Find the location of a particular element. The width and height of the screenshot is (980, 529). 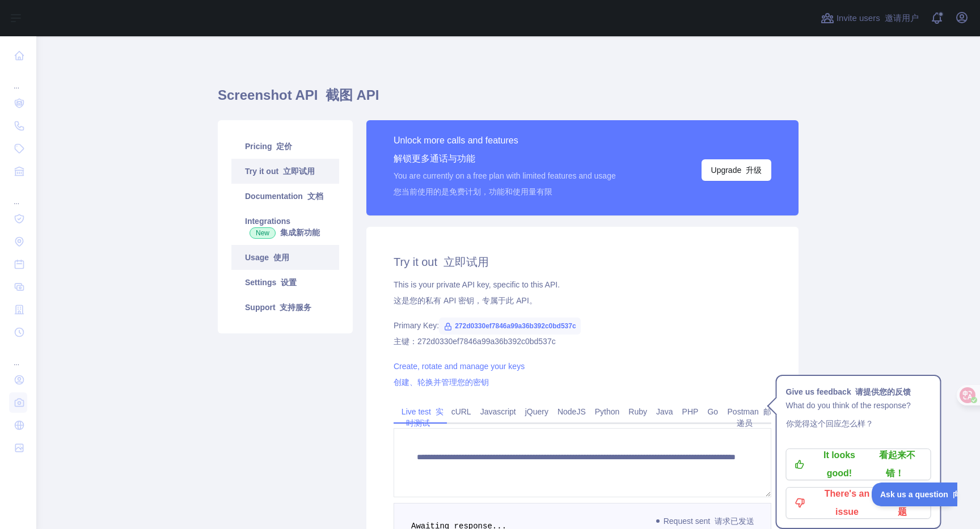

div: Unlock more calls and features is located at coordinates (504, 152).